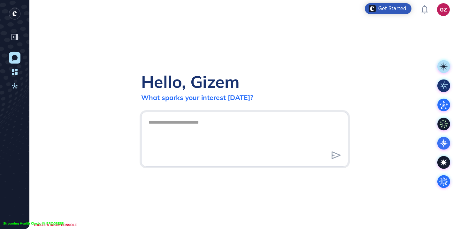  I want to click on div: GZ, so click(443, 10).